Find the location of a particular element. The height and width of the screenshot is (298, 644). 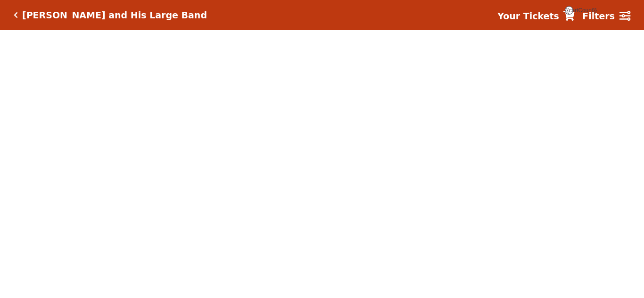

strong: Your Tickets is located at coordinates (528, 16).